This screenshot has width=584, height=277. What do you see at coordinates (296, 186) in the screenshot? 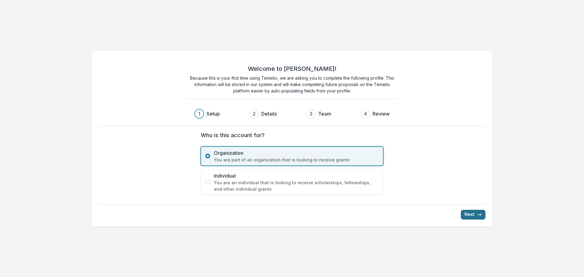
I see `span: You are an individual that is looking to receive scholarships, fellowships, and other individual ...` at bounding box center [296, 186].